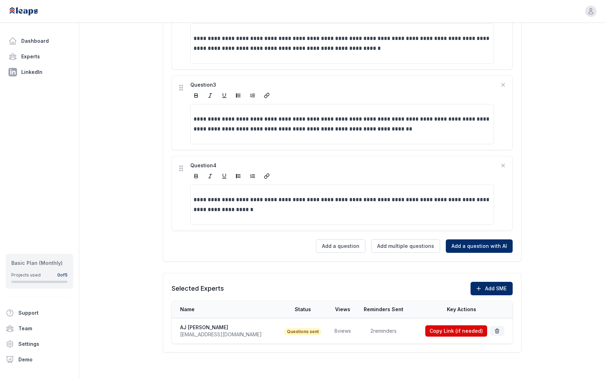 This screenshot has width=605, height=378. I want to click on th: Key Actions, so click(461, 310).